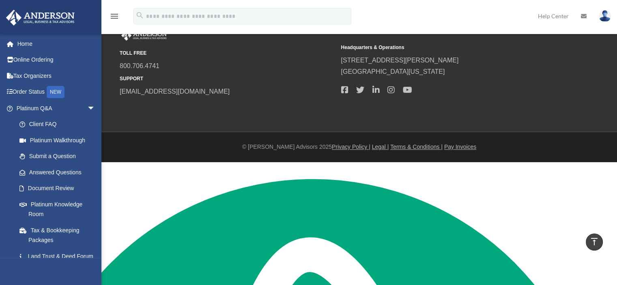 Image resolution: width=617 pixels, height=285 pixels. Describe the element at coordinates (460, 147) in the screenshot. I see `a: Pay Invoices` at that location.